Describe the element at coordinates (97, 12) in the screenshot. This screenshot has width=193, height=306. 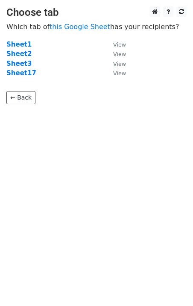
I see `h3: Choose tab` at that location.